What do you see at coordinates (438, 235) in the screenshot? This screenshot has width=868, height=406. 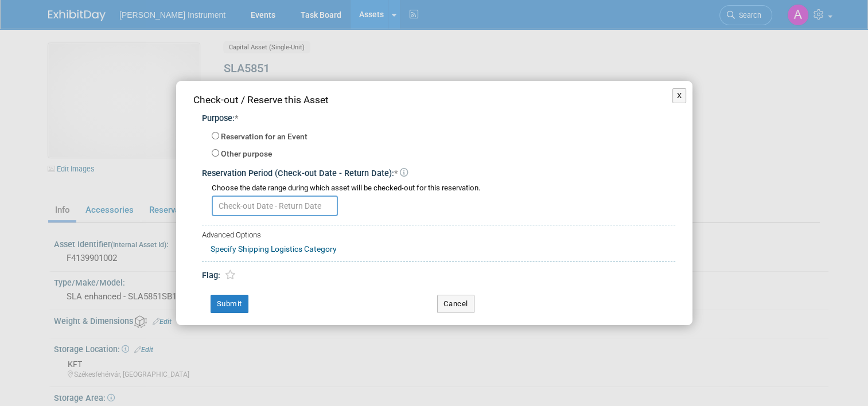 I see `div: Advanced Options` at bounding box center [438, 235].